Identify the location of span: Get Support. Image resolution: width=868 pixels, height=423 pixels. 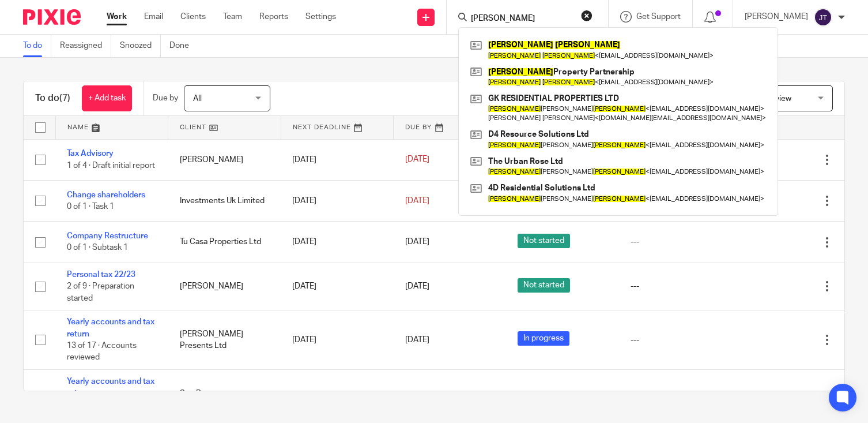
(658, 17).